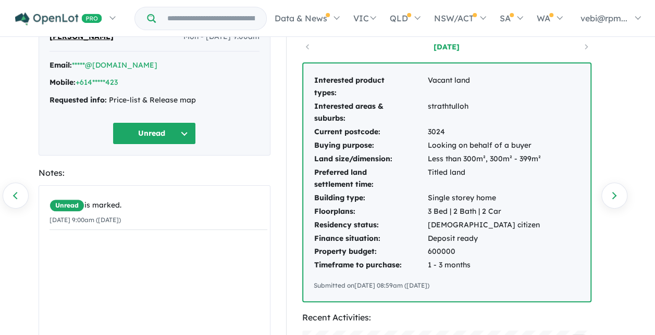  Describe the element at coordinates (370, 266) in the screenshot. I see `td: Timeframe to purchase:` at that location.